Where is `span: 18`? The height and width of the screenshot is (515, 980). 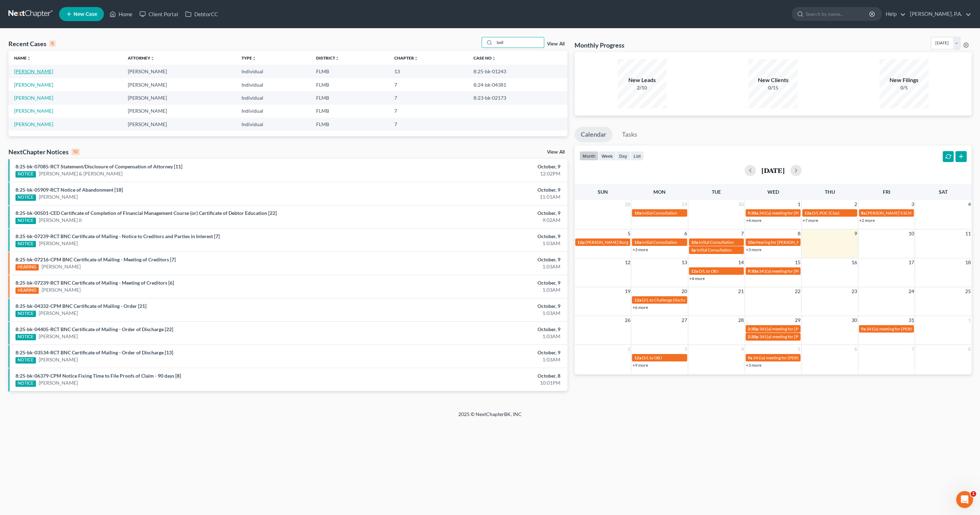
span: 18 is located at coordinates (968, 262).